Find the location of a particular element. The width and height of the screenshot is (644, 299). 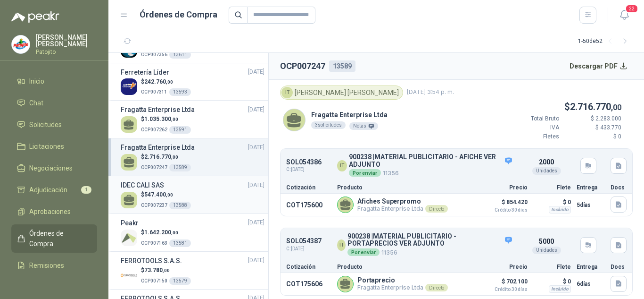

p: COT175606 is located at coordinates (309, 284).